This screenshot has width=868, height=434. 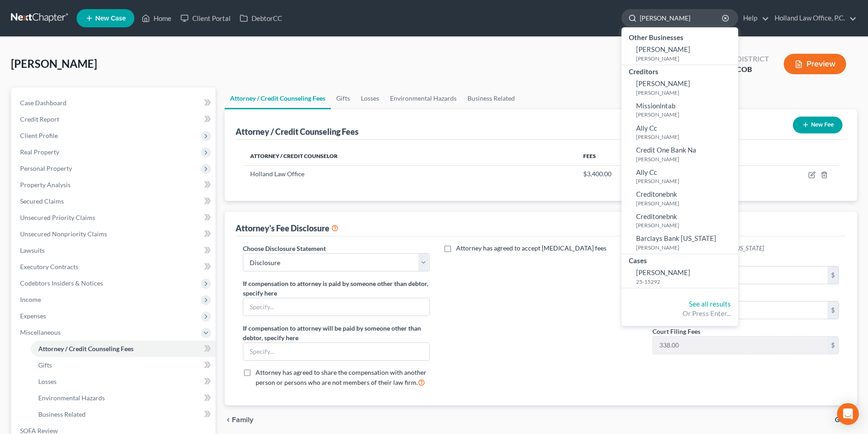 What do you see at coordinates (33, 315) in the screenshot?
I see `span: Expenses` at bounding box center [33, 315].